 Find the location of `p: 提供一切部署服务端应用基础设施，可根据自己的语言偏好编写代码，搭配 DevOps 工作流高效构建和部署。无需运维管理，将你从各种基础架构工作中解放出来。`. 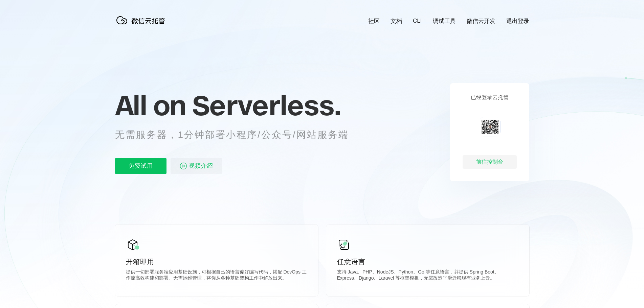

p: 提供一切部署服务端应用基础设施，可根据自己的语言偏好编写代码，搭配 DevOps 工作流高效构建和部署。无需运维管理，将你从各种基础架构工作中解放出来。 is located at coordinates (216, 276).